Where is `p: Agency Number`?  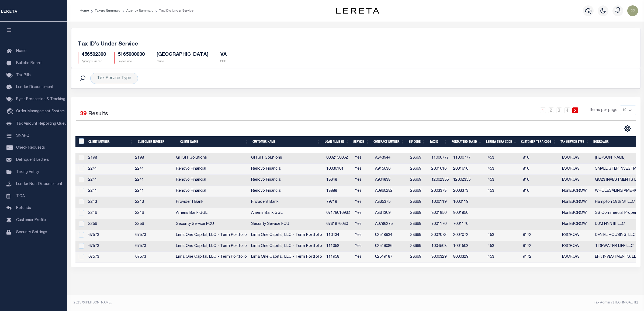 p: Agency Number is located at coordinates (94, 61).